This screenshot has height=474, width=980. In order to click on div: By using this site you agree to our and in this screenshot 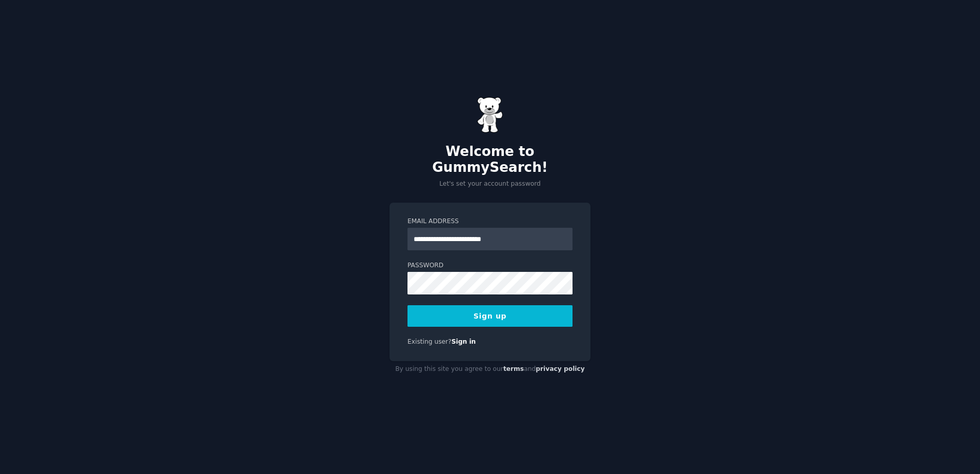, I will do `click(490, 369)`.